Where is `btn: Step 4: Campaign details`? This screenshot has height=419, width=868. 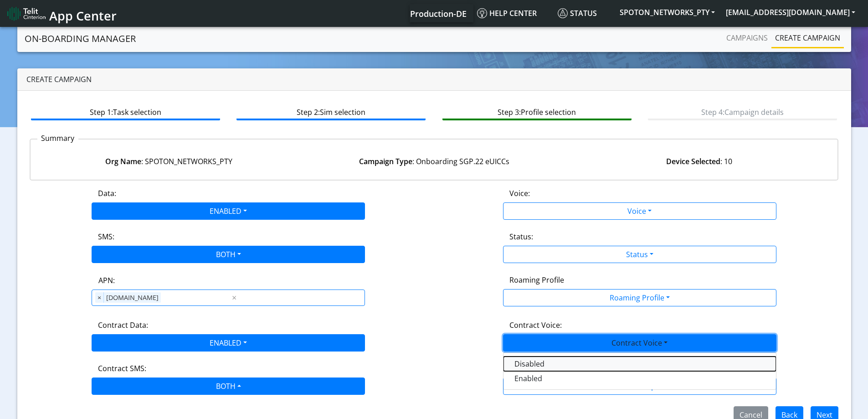
btn: Step 4: Campaign details is located at coordinates (743, 112).